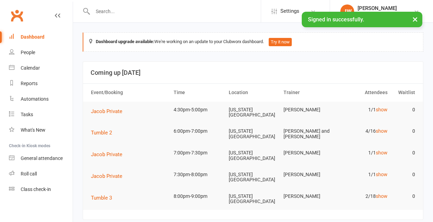 This screenshot has width=433, height=222. I want to click on th: Waitlist, so click(404, 92).